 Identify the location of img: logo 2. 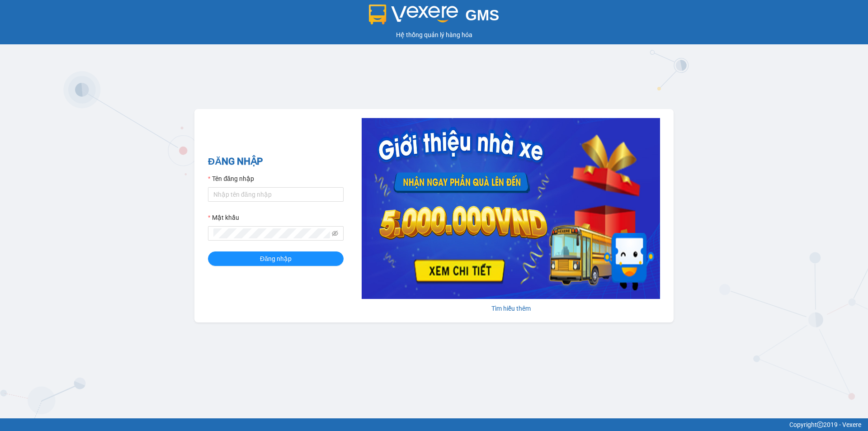
(413, 15).